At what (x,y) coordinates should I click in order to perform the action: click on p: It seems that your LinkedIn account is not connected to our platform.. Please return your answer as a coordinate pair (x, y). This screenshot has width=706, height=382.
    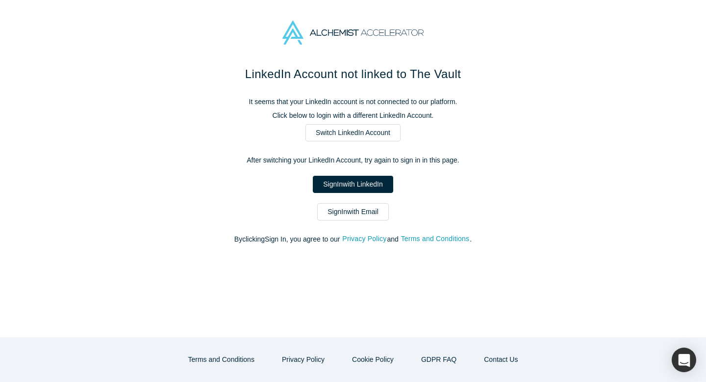
    Looking at the image, I should click on (353, 102).